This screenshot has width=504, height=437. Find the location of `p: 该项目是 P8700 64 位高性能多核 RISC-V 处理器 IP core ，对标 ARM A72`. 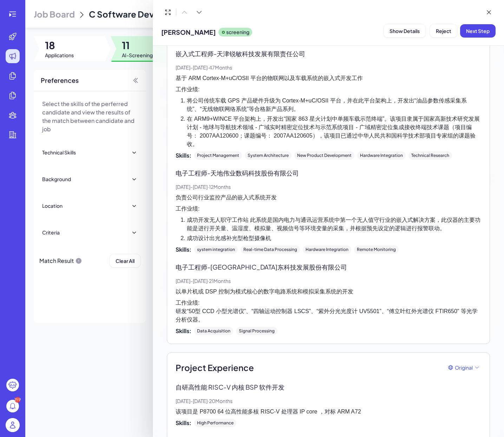

p: 该项目是 P8700 64 位高性能多核 RISC-V 处理器 IP core ，对标 ARM A72 is located at coordinates (328, 412).